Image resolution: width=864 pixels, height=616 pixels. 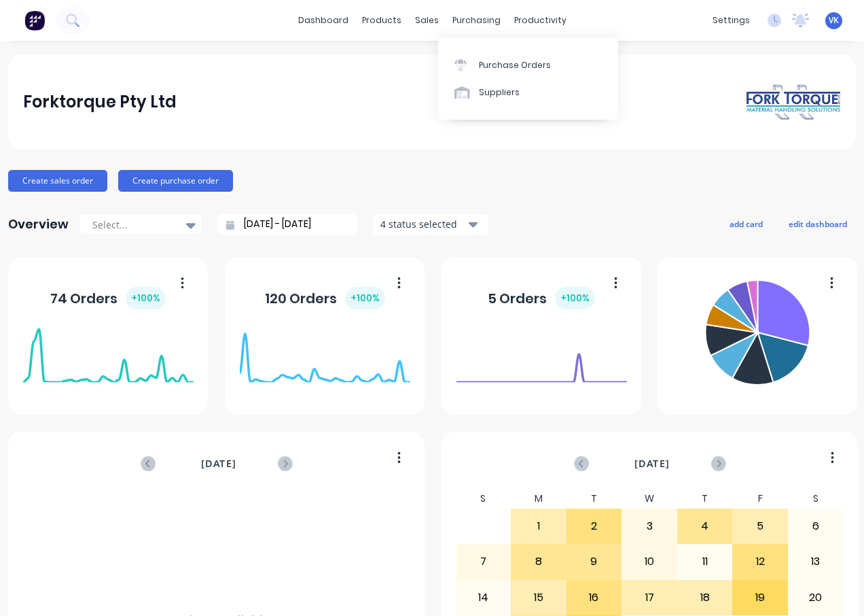 I want to click on div: 5, so click(x=760, y=526).